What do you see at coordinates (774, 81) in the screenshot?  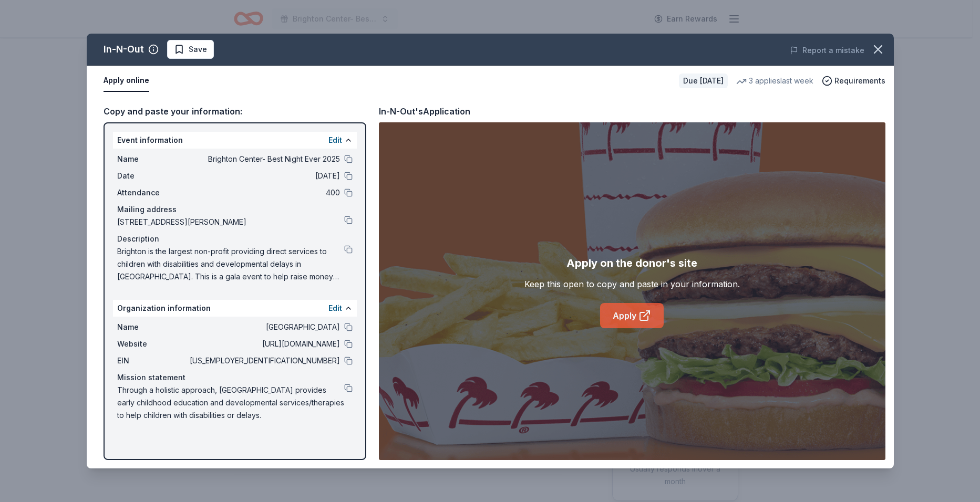 I see `div: 3 applies last week` at bounding box center [774, 81].